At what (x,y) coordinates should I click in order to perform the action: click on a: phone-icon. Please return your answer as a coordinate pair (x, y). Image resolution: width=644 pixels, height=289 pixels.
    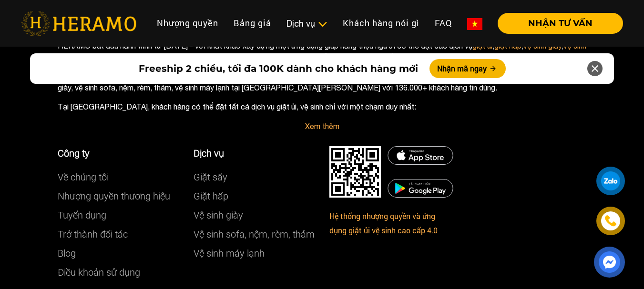
    Looking at the image, I should click on (611, 221).